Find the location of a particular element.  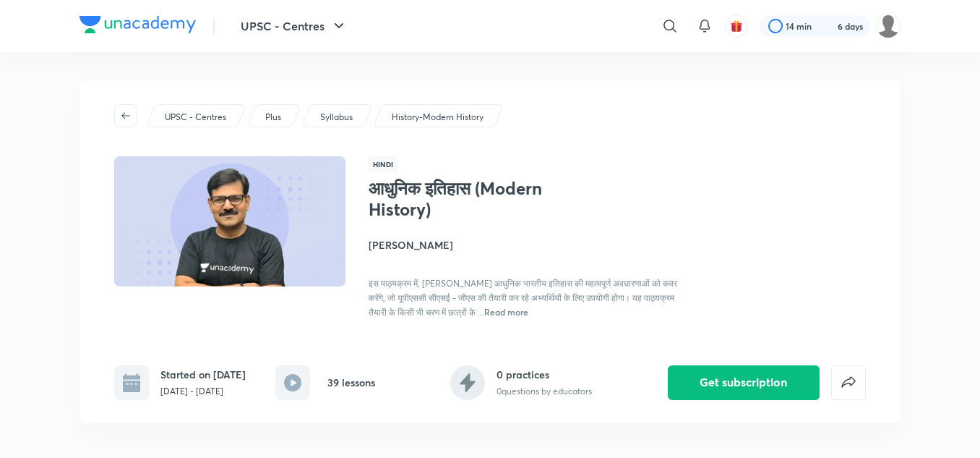

img: Company Logo is located at coordinates (137, 25).